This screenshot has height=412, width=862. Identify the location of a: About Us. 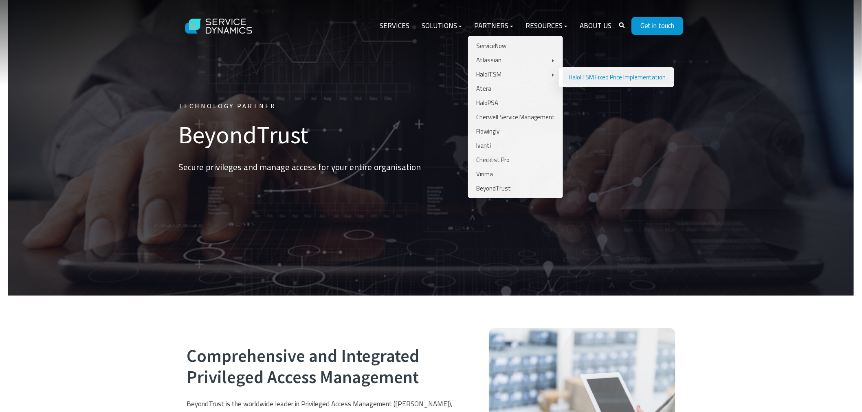
(596, 26).